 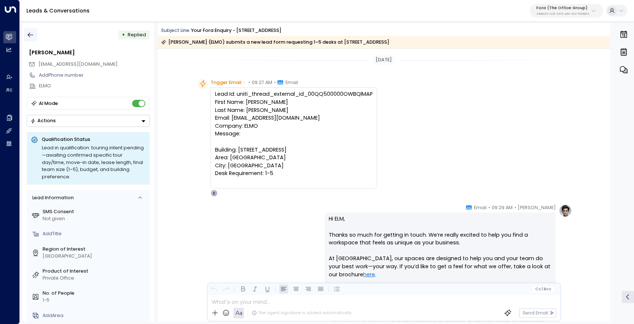 I want to click on label: Region of Interest, so click(x=95, y=249).